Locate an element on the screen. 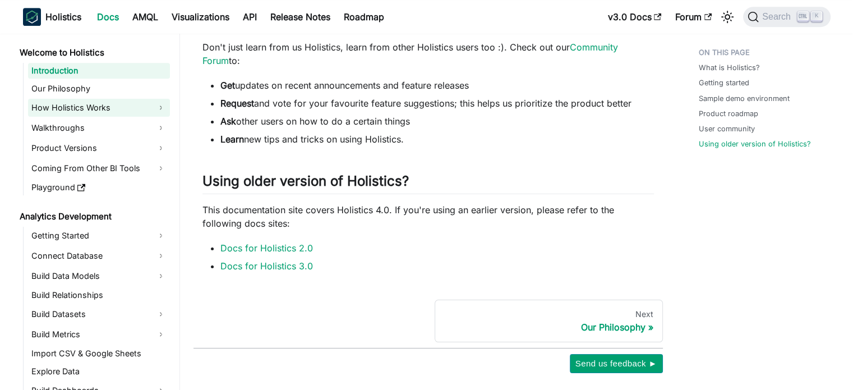 This screenshot has width=853, height=390. button: Search (Ctrl+K) is located at coordinates (786, 17).